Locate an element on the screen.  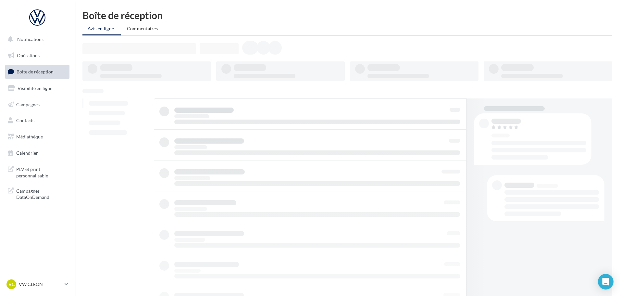
a: Opérations is located at coordinates (37, 55).